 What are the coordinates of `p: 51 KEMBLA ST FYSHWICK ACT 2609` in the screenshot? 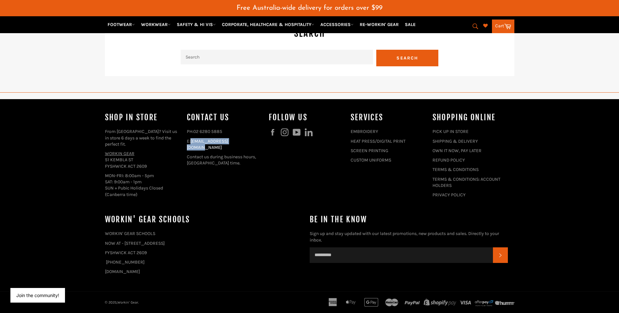 It's located at (143, 160).